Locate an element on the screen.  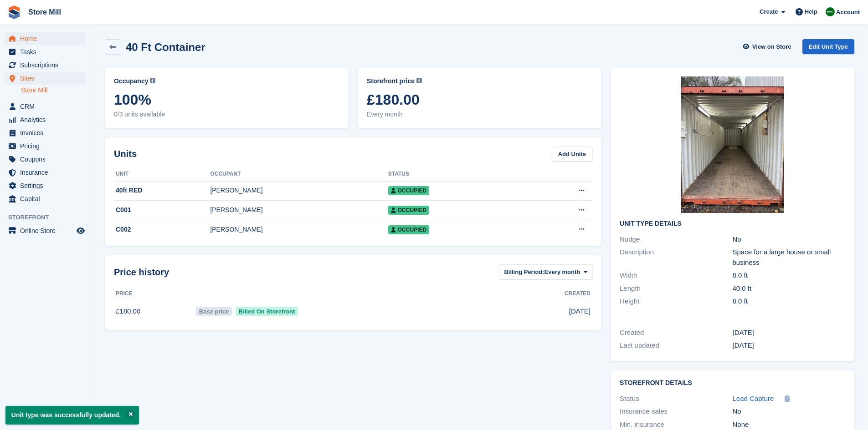
div: Description is located at coordinates (676, 257).